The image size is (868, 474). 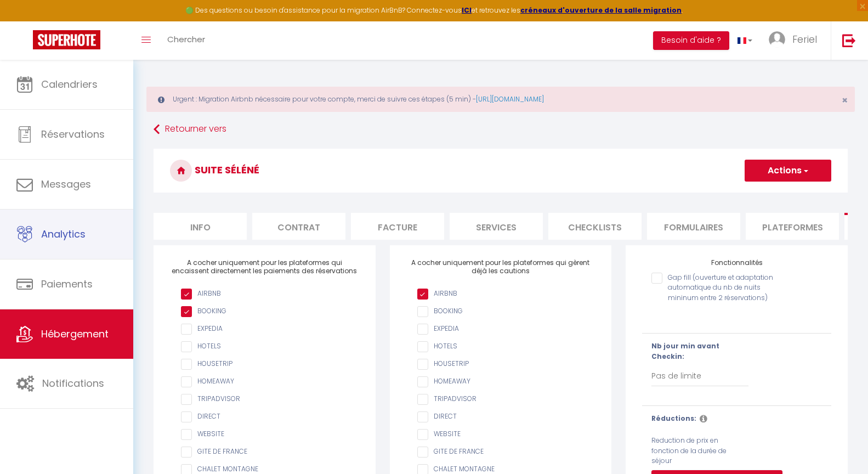 What do you see at coordinates (691, 41) in the screenshot?
I see `button: Besoin d'aide ?` at bounding box center [691, 41].